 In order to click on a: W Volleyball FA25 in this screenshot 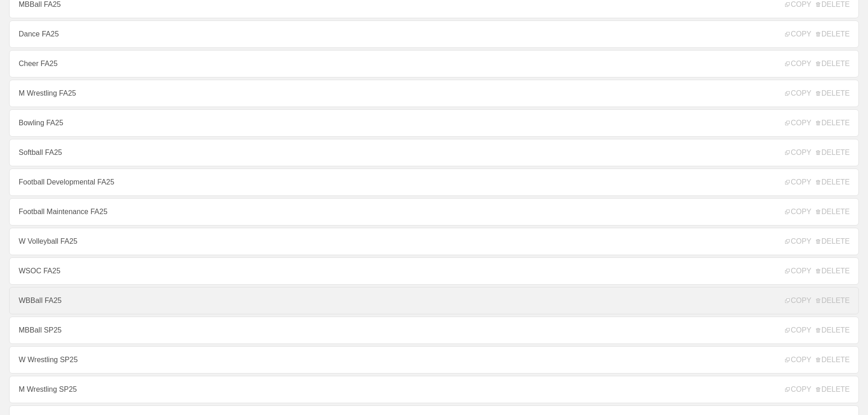, I will do `click(434, 241)`.